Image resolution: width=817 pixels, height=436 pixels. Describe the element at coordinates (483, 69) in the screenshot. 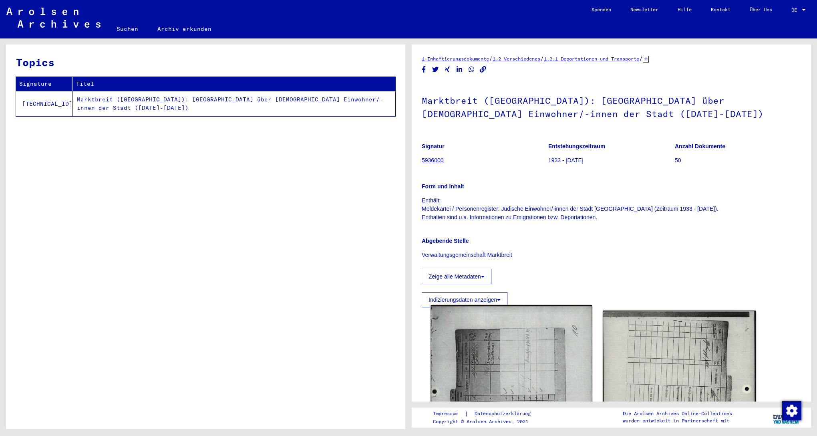

I see `button: Copy link` at that location.